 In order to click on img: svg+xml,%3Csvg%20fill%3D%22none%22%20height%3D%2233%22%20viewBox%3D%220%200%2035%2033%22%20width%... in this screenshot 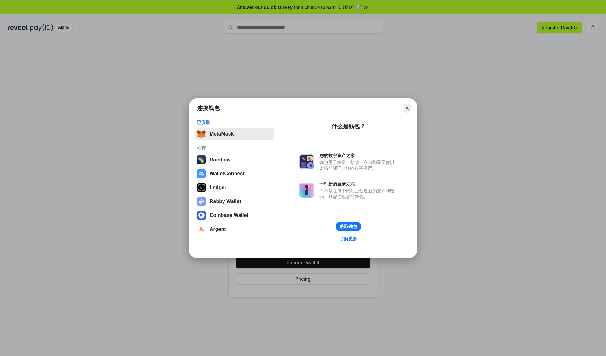, I will do `click(201, 134)`.